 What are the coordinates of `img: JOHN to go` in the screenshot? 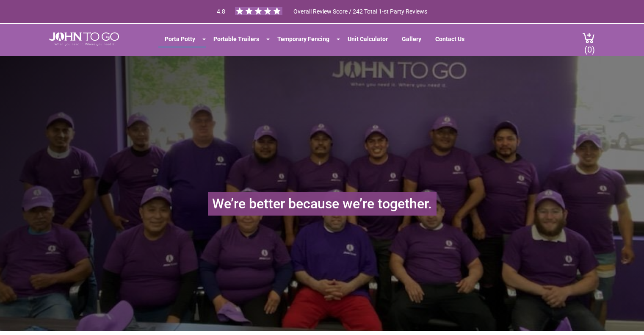 It's located at (84, 39).